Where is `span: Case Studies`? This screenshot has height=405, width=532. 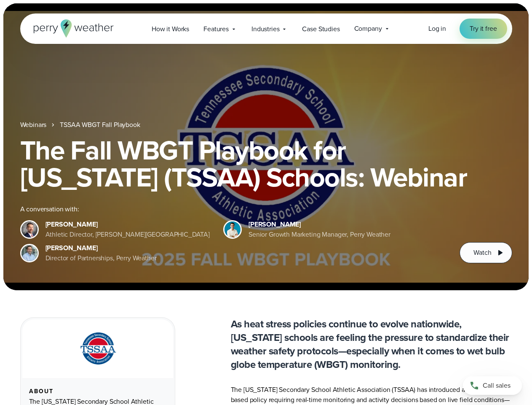
span: Case Studies is located at coordinates (320, 29).